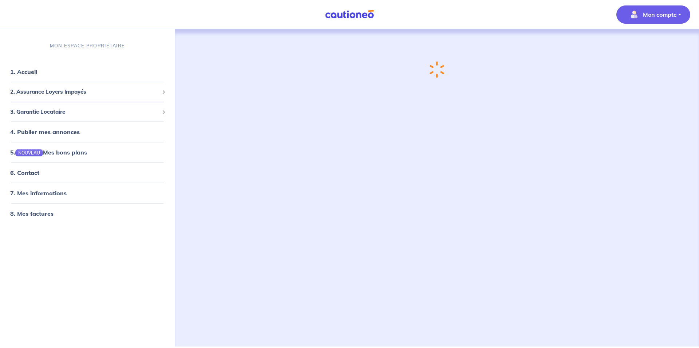  I want to click on div: 6. Contact, so click(87, 173).